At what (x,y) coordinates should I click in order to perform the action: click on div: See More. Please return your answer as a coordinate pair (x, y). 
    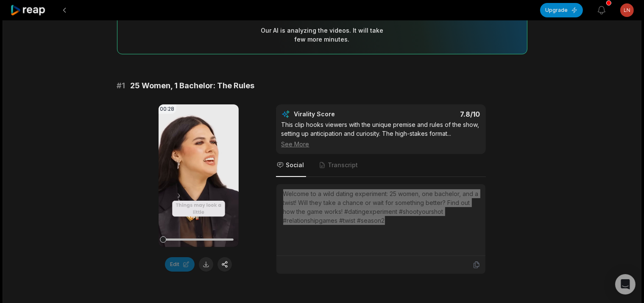
    Looking at the image, I should click on (381, 144).